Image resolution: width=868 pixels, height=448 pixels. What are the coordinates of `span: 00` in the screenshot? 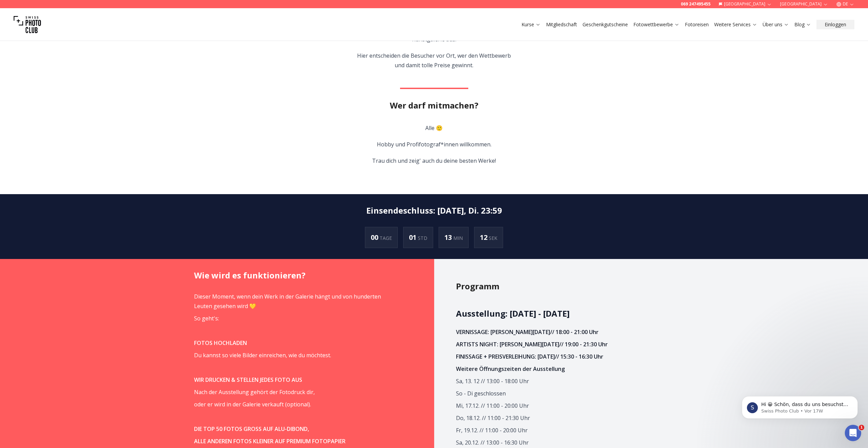 It's located at (376, 237).